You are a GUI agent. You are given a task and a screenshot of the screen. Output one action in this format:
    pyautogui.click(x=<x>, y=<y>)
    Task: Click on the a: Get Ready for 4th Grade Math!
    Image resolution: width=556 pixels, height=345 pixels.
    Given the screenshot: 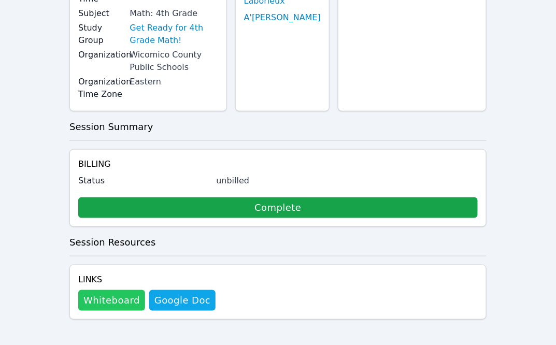 What is the action you would take?
    pyautogui.click(x=173, y=34)
    